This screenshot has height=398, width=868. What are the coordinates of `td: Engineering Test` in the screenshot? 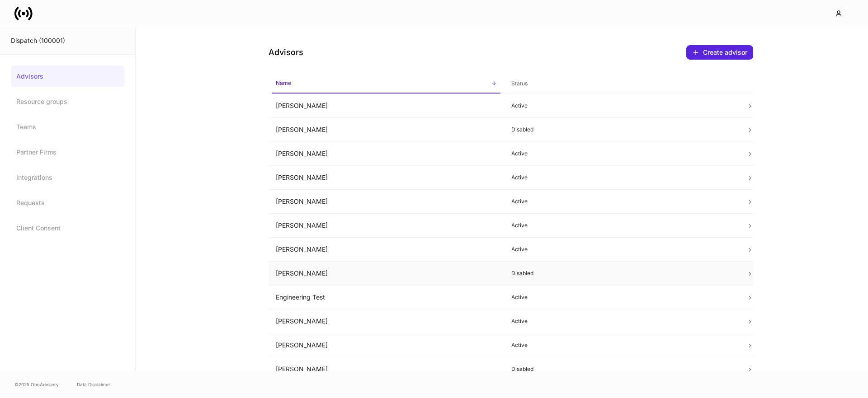 It's located at (386, 297).